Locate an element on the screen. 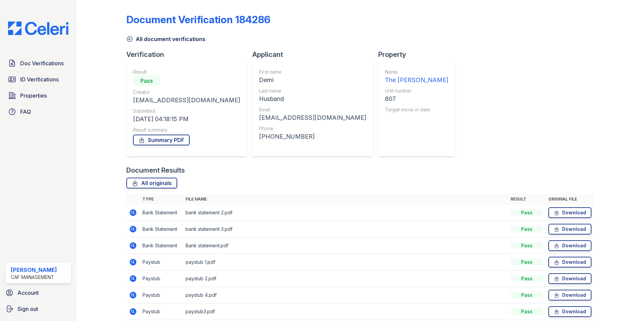 This screenshot has width=644, height=321. span: FAQ is located at coordinates (26, 112).